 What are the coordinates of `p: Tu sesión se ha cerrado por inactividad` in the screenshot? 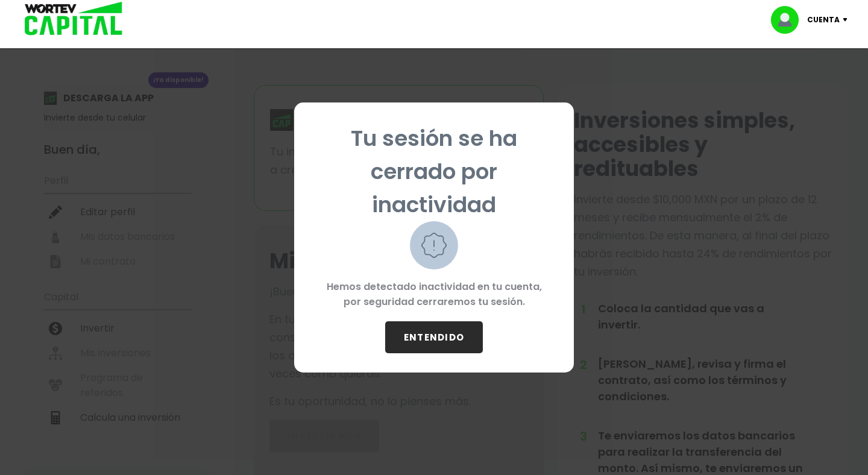 It's located at (434, 171).